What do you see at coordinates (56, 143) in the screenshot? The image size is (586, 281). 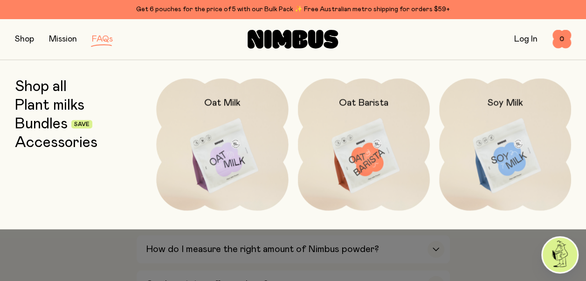 I see `a: Accessories` at bounding box center [56, 143].